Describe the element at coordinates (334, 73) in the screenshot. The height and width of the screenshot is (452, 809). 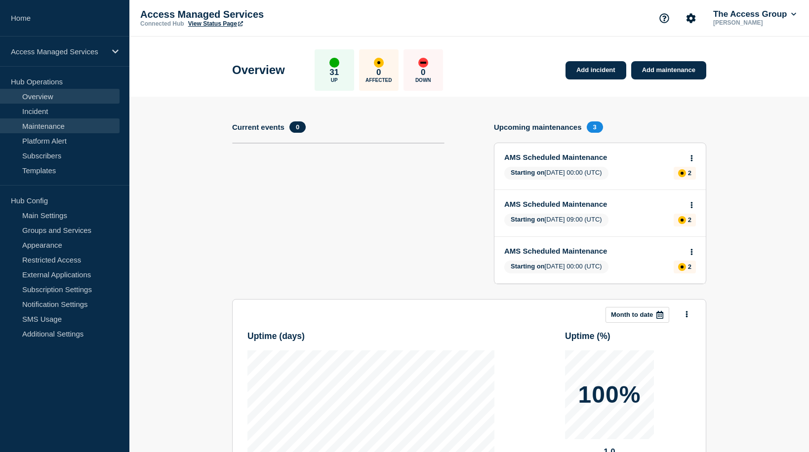
I see `p: 31` at that location.